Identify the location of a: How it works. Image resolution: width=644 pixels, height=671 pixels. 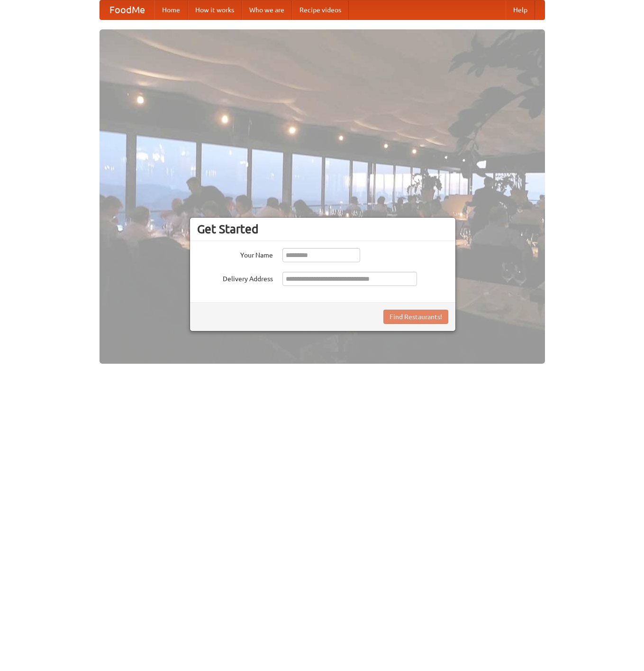
(215, 10).